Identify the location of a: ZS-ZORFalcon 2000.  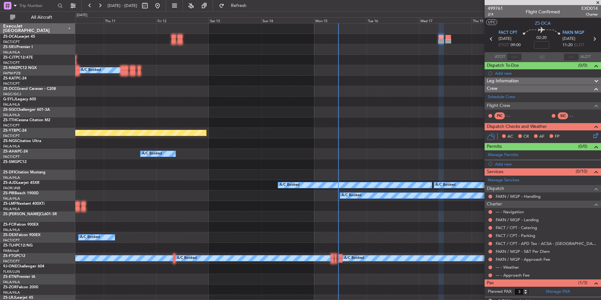
(21, 287).